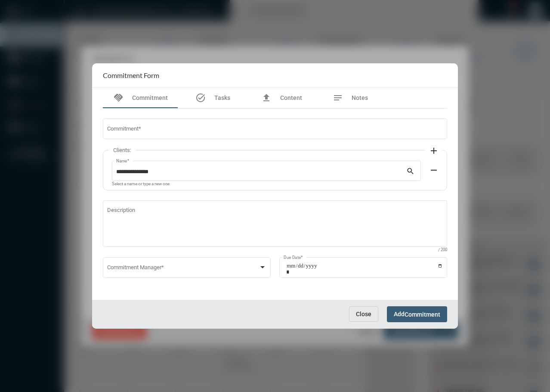 The height and width of the screenshot is (392, 550). Describe the element at coordinates (141, 184) in the screenshot. I see `mat-hint: Select a name or type a new one` at that location.